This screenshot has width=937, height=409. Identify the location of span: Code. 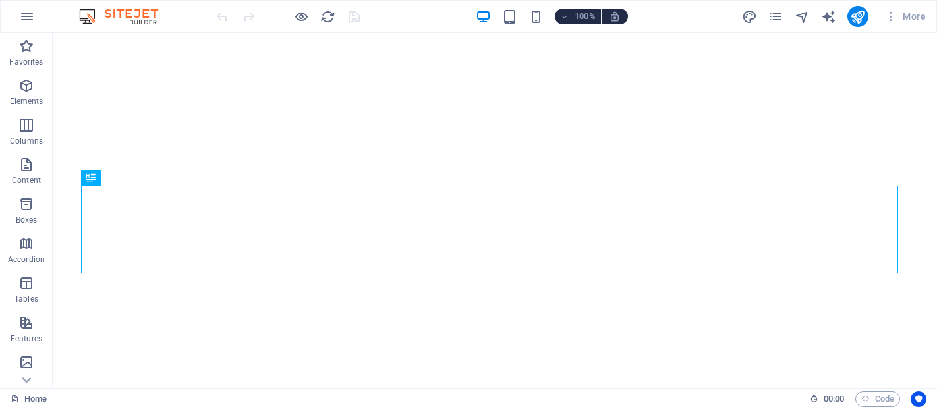
(878, 399).